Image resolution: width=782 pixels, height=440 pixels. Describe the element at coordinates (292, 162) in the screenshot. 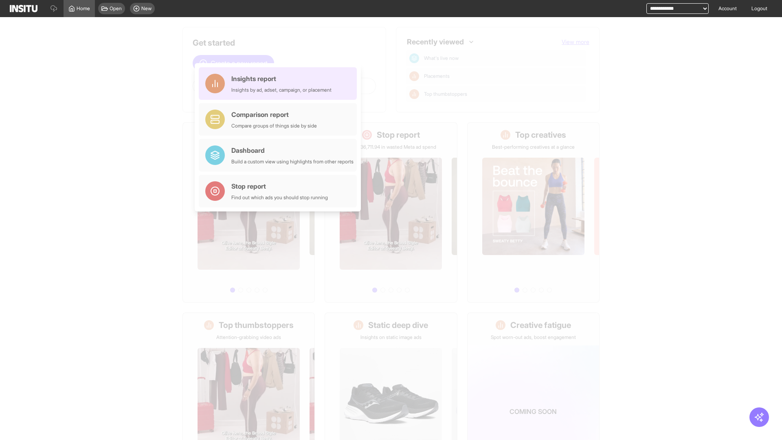

I see `div: Build a custom view using highlights from other reports` at that location.